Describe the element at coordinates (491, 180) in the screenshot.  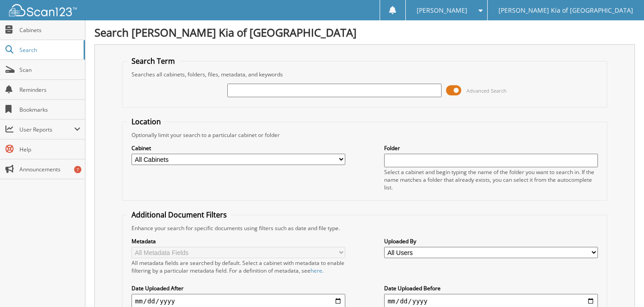
I see `div: Select a cabinet and begin typing the name of the folder you want to search in. If the name match...` at that location.